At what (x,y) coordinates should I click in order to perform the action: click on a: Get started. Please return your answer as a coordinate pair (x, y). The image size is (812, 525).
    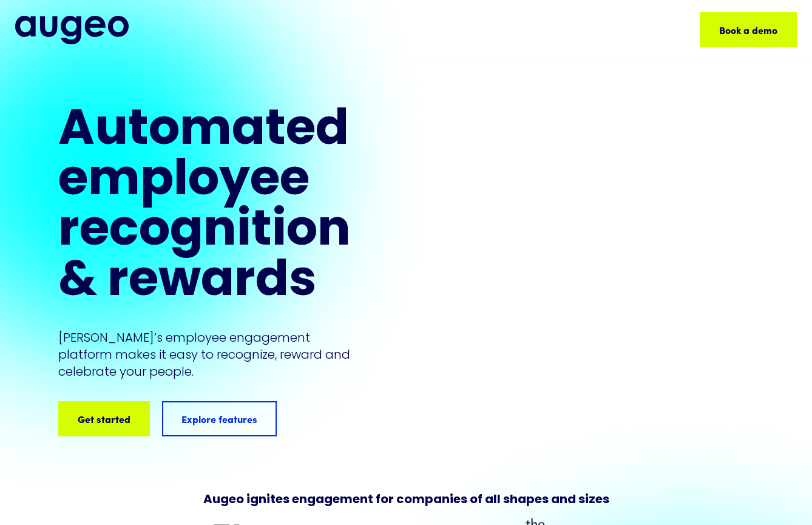
    Looking at the image, I should click on (104, 419).